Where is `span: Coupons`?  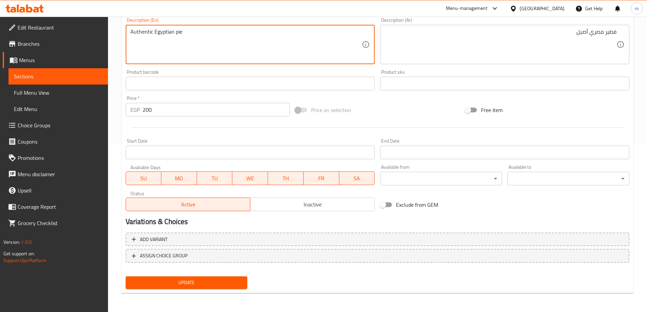
span: Coupons is located at coordinates (60, 142).